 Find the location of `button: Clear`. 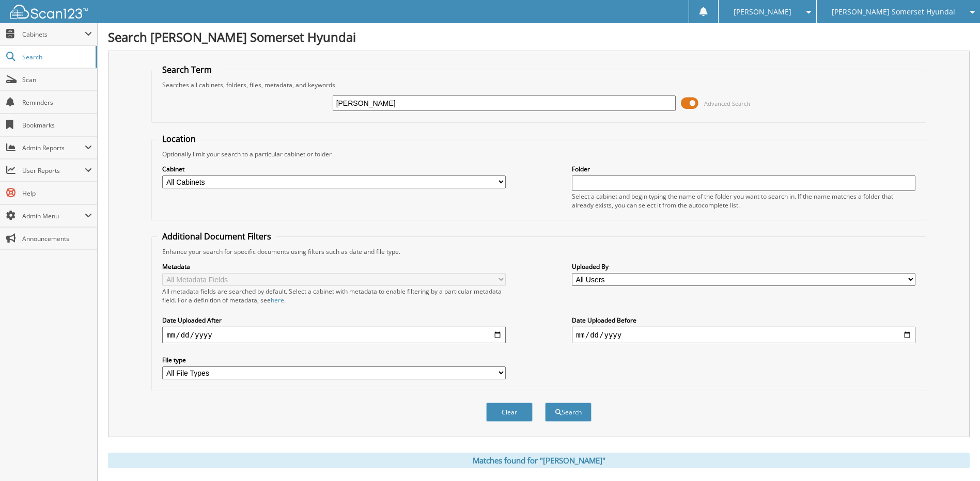

button: Clear is located at coordinates (510, 412).